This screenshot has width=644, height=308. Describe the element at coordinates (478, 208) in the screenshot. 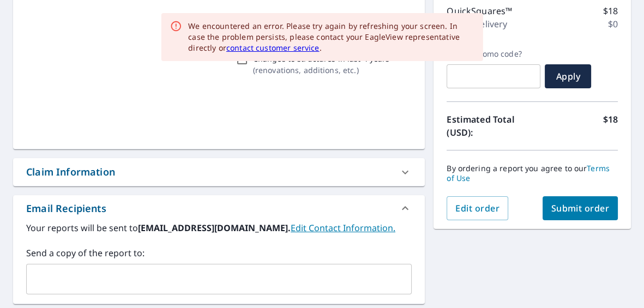

I see `span: Edit order` at that location.